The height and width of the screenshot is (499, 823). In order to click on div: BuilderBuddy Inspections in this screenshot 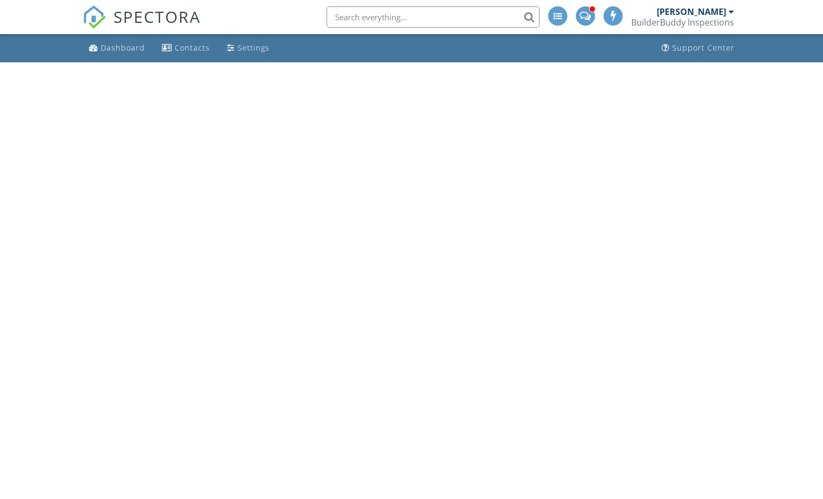, I will do `click(683, 22)`.